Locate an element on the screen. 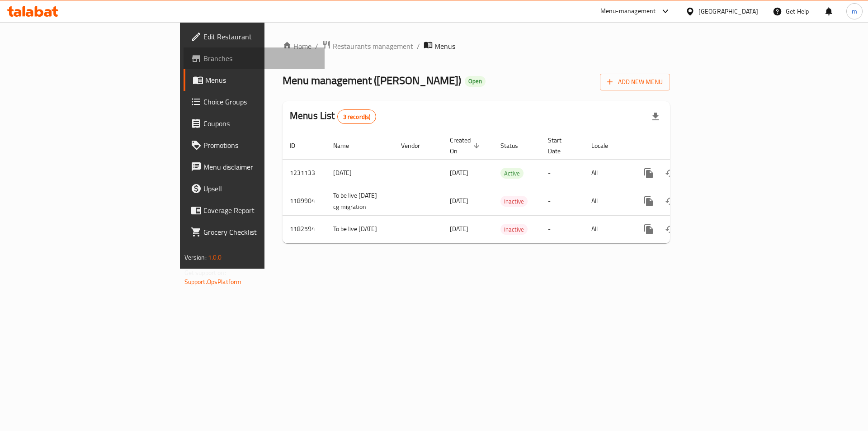  span: Locale is located at coordinates (605, 146).